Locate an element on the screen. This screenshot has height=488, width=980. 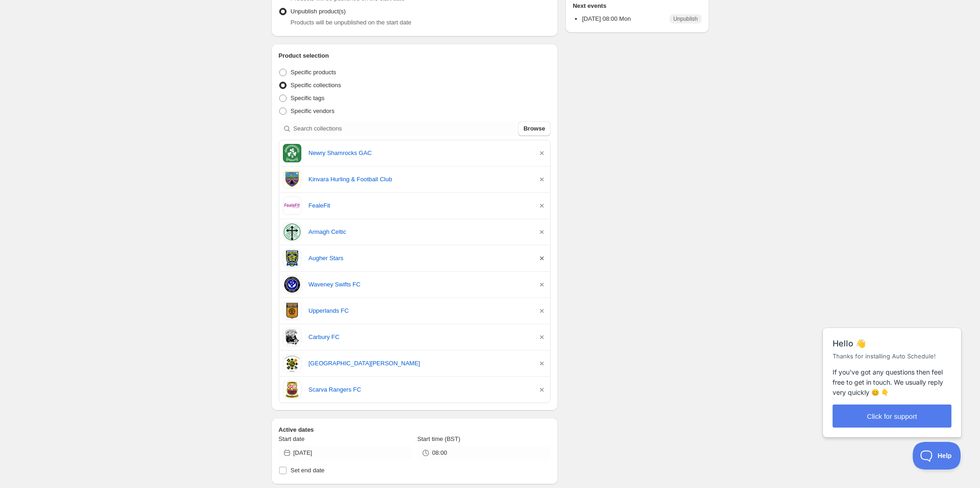
span: Specific products is located at coordinates (313, 72).